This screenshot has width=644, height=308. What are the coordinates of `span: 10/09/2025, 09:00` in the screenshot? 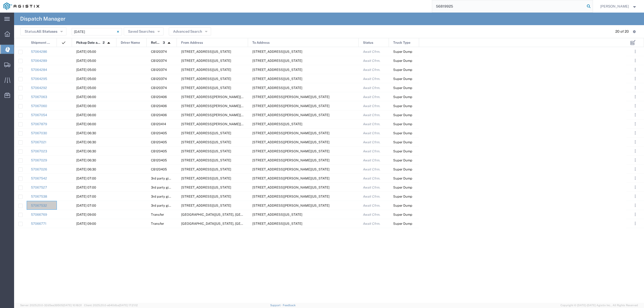 It's located at (86, 223).